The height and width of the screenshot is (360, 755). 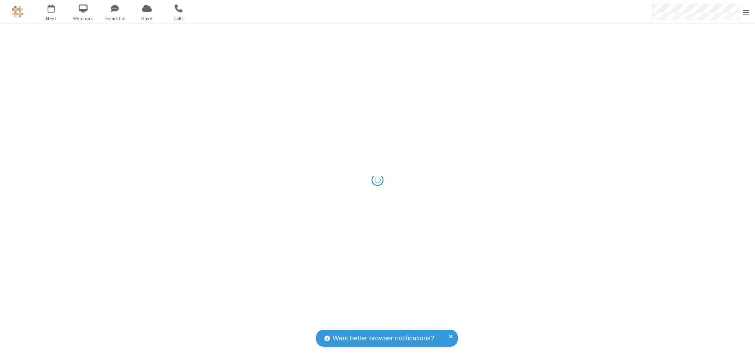 What do you see at coordinates (18, 12) in the screenshot?
I see `img: QA Selenium DO NOT DELETE OR CHANGE` at bounding box center [18, 12].